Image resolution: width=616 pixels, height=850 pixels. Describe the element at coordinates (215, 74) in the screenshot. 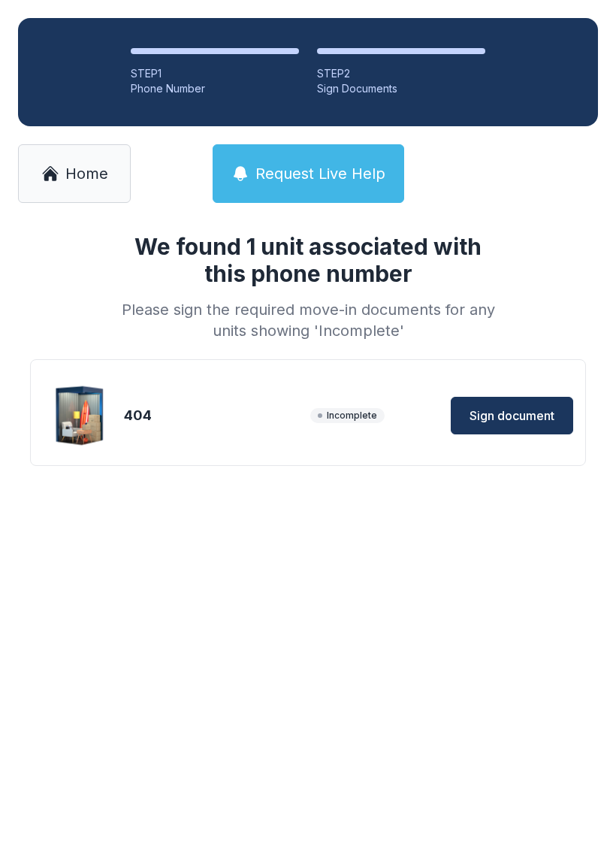

I see `div: STEP 1` at that location.